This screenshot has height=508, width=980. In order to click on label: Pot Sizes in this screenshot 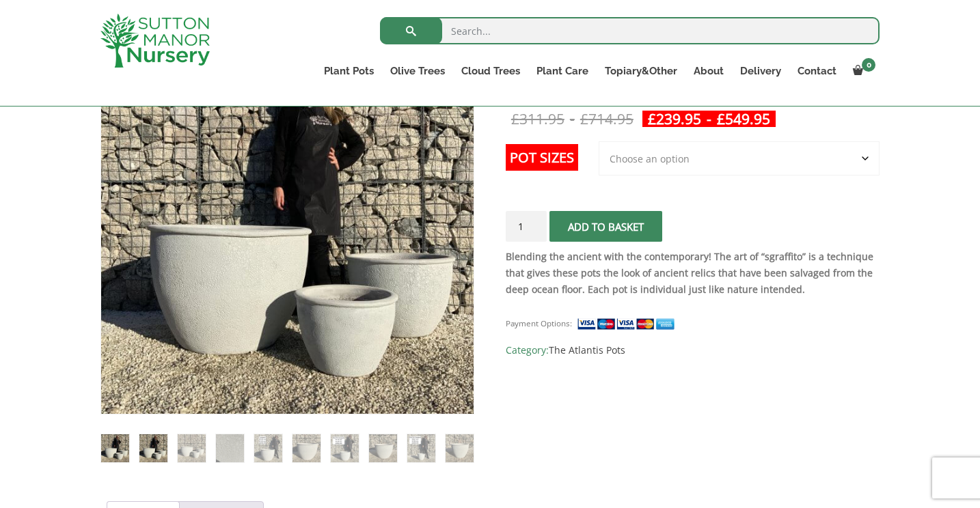, I will do `click(542, 157)`.